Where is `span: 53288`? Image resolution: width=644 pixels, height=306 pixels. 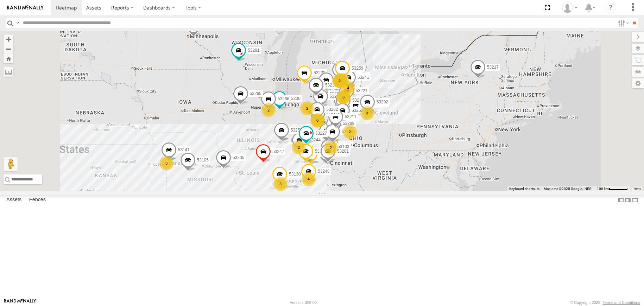
span: 53288 is located at coordinates (333, 113).